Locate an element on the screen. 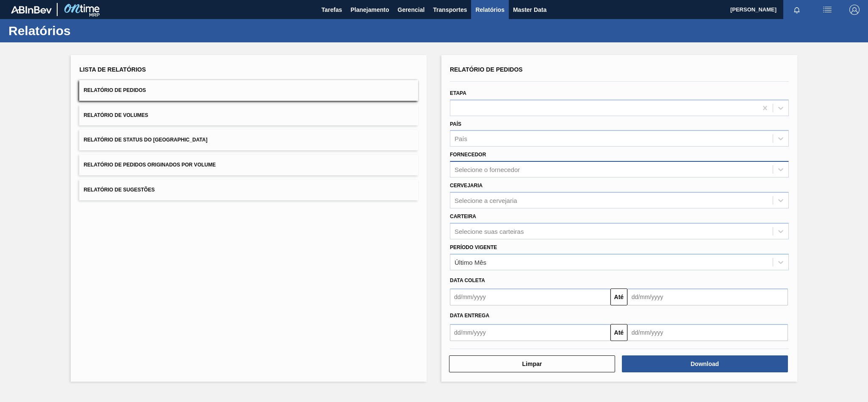 The image size is (868, 402). button: Relatório de Pedidos Originados por Volume is located at coordinates (249, 165).